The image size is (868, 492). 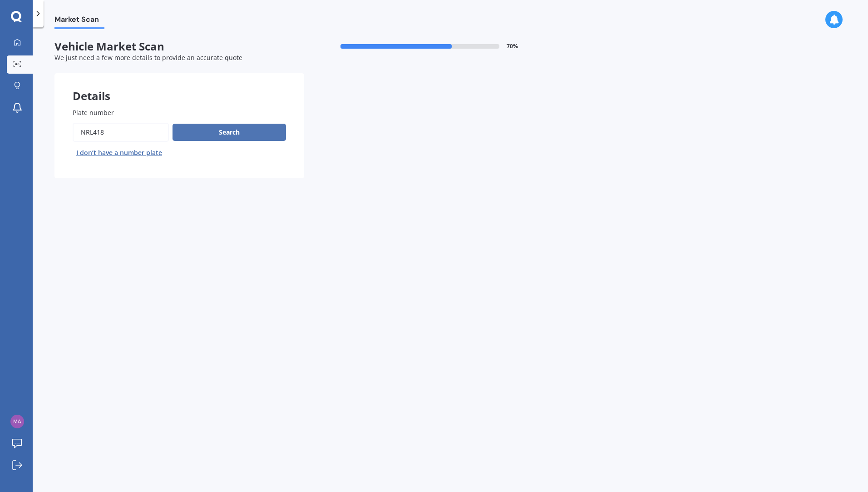 I want to click on button: Search, so click(x=229, y=132).